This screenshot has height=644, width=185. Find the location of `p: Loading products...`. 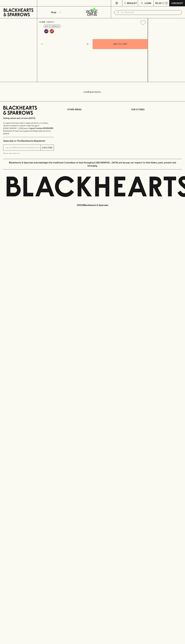

p: Loading products... is located at coordinates (92, 92).